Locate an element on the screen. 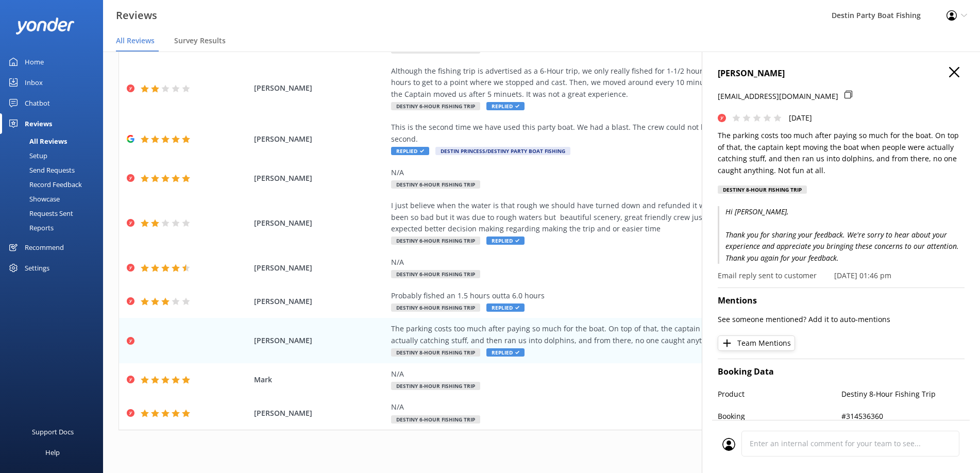 The height and width of the screenshot is (473, 980). div: Requests Sent is located at coordinates (40, 214).